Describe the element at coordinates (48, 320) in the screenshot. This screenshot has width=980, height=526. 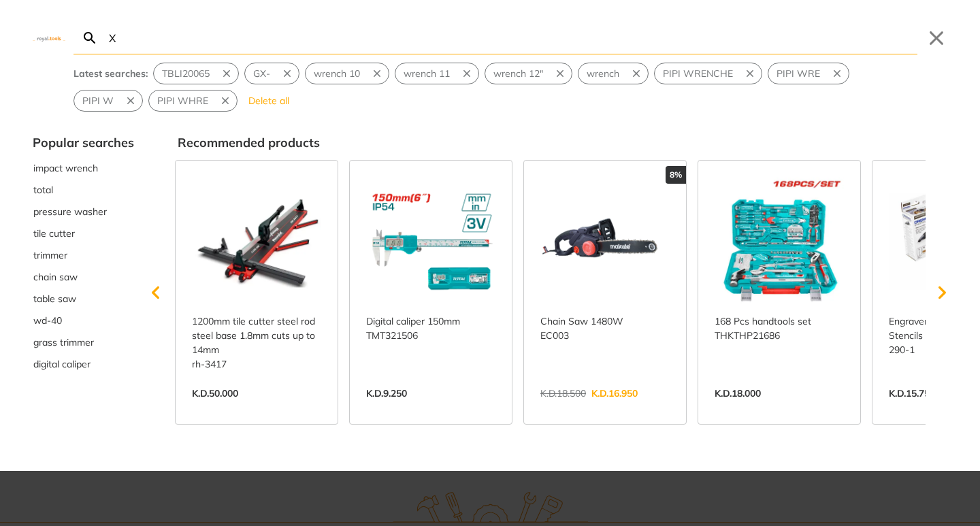
I see `span: wd-40` at that location.